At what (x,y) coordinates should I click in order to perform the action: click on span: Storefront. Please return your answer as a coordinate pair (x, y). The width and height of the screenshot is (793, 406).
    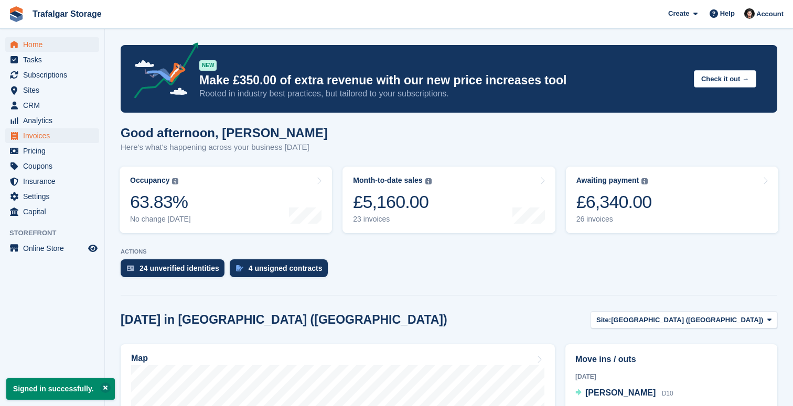
    Looking at the image, I should click on (57, 233).